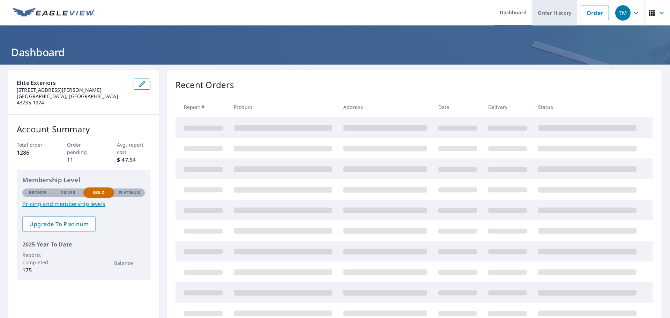  Describe the element at coordinates (72, 83) in the screenshot. I see `p: Elite Exteriors` at that location.